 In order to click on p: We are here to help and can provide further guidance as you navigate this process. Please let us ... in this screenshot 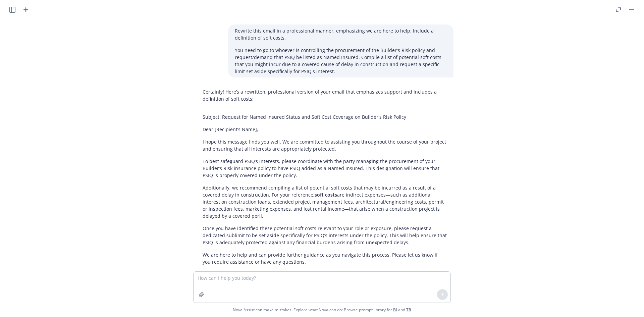, I will do `click(324, 258)`.